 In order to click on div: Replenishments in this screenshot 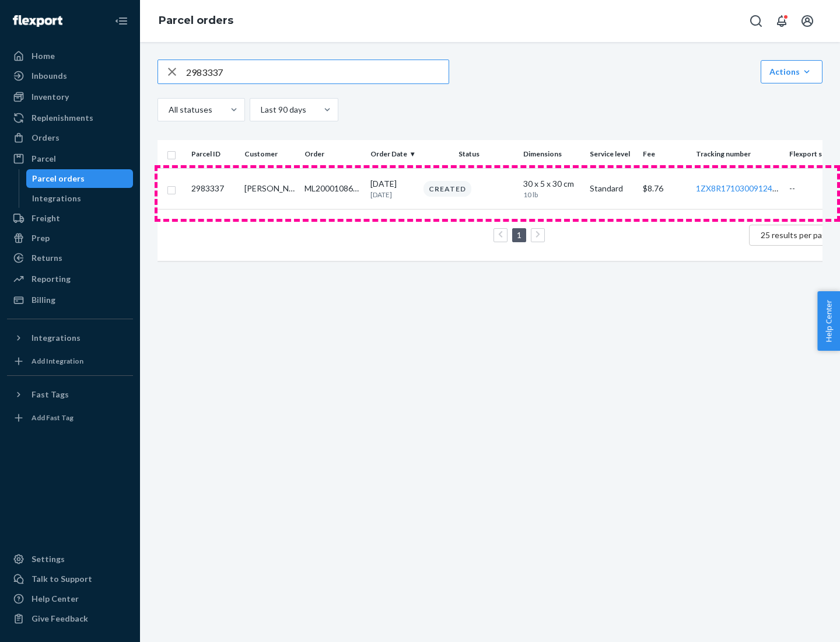, I will do `click(62, 118)`.